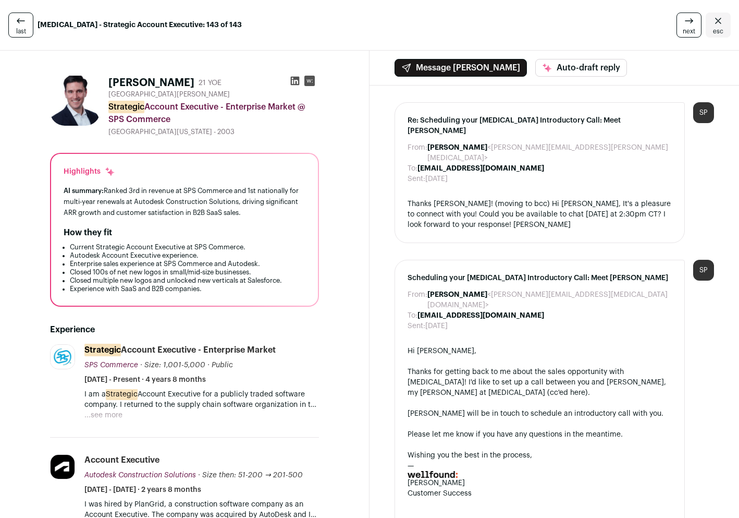 Image resolution: width=739 pixels, height=518 pixels. Describe the element at coordinates (188, 264) in the screenshot. I see `li: Enterprise sales experience at SPS Commerce and Autodesk.` at that location.